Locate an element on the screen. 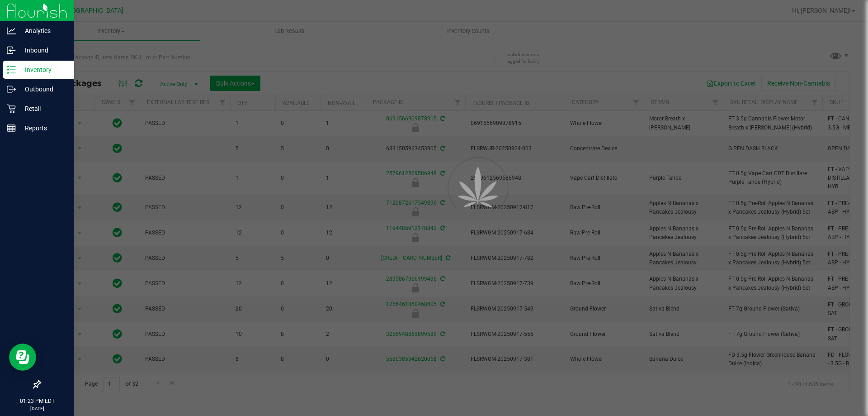 The image size is (868, 416). inline-svg: Reports is located at coordinates (12, 128).